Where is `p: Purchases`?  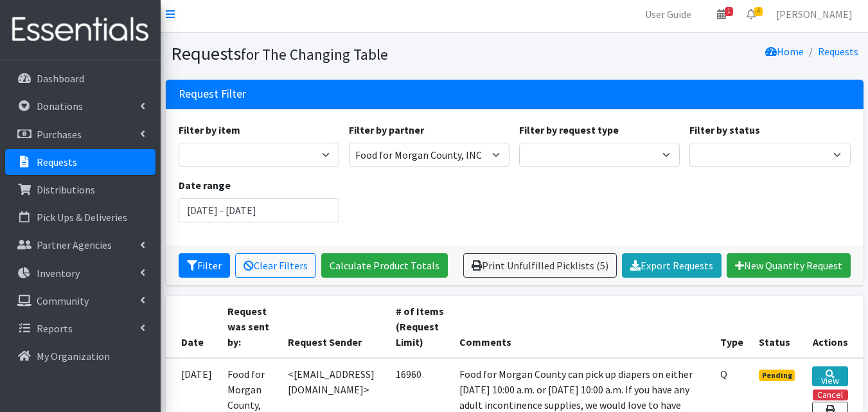 p: Purchases is located at coordinates (59, 134).